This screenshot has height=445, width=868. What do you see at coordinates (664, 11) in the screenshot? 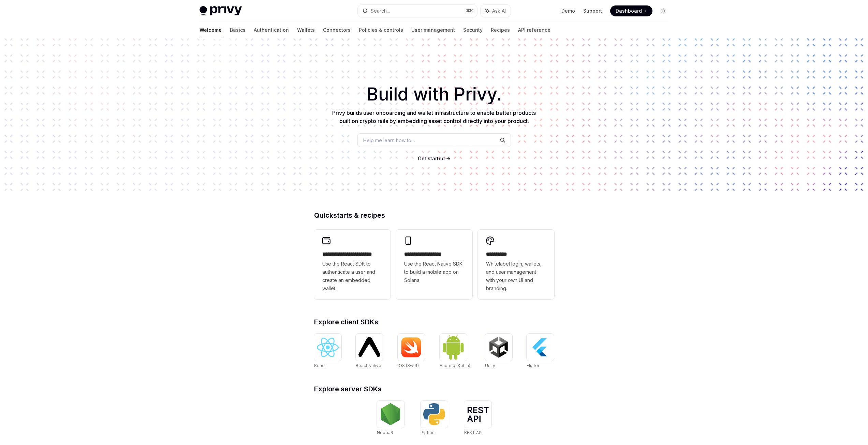
I see `button: Toggle dark mode` at bounding box center [664, 11].